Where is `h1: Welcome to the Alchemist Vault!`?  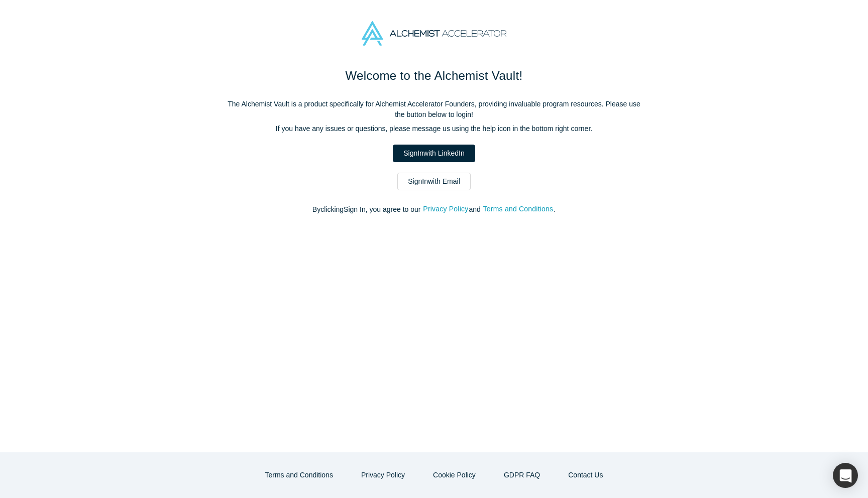
h1: Welcome to the Alchemist Vault! is located at coordinates (434, 76).